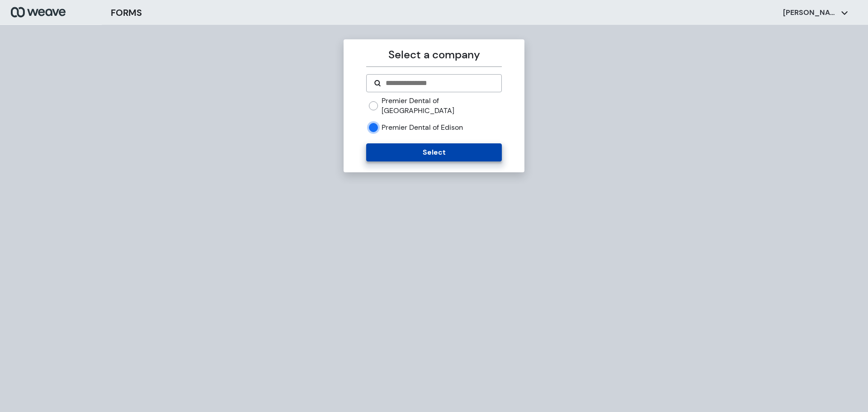 This screenshot has height=412, width=868. Describe the element at coordinates (434, 152) in the screenshot. I see `button: Select` at that location.